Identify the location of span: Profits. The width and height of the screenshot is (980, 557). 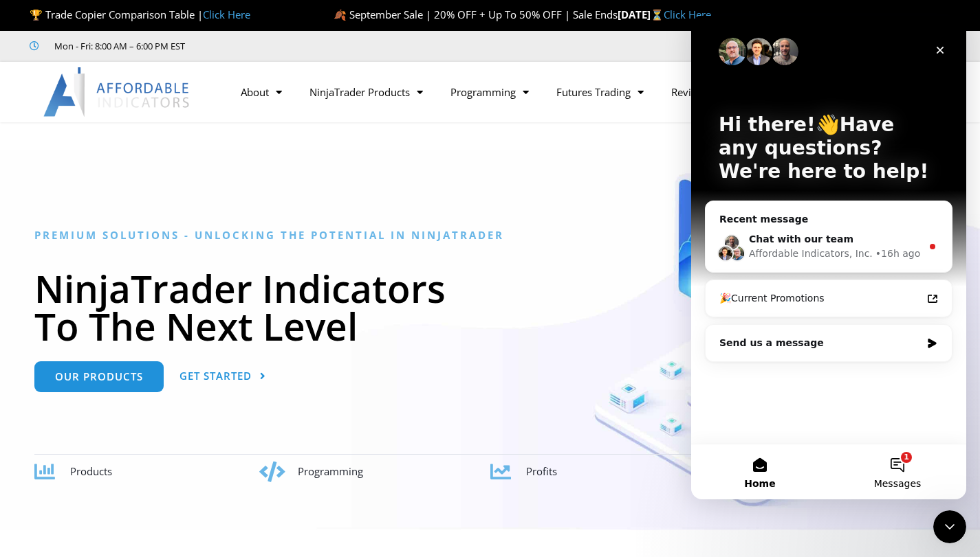
(541, 471).